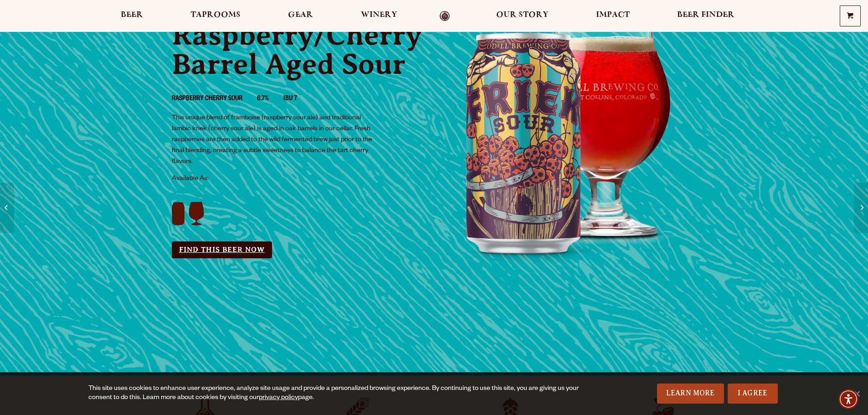 The width and height of the screenshot is (868, 415). I want to click on p: Available As:, so click(298, 179).